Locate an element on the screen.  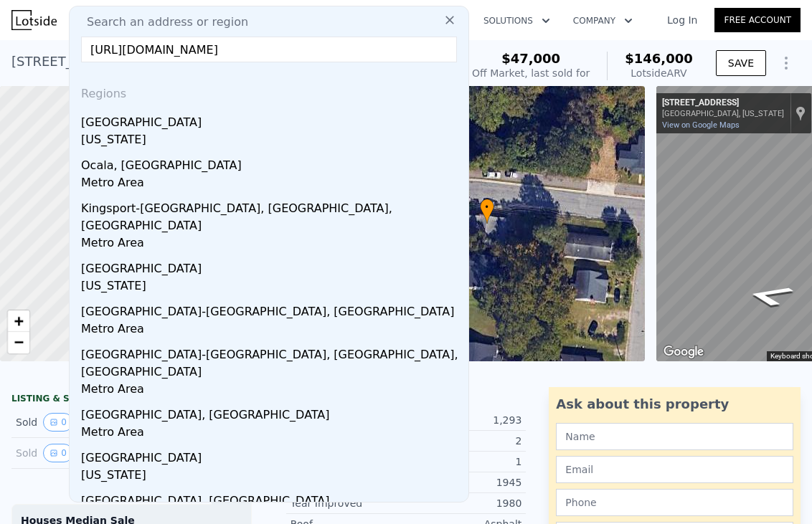
img: Google is located at coordinates (684, 352).